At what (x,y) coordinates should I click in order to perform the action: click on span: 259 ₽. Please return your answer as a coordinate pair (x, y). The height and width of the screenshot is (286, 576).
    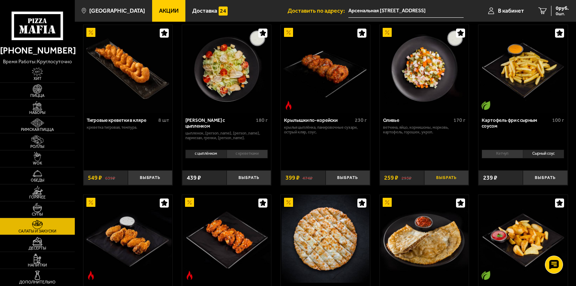
    Looking at the image, I should click on (391, 178).